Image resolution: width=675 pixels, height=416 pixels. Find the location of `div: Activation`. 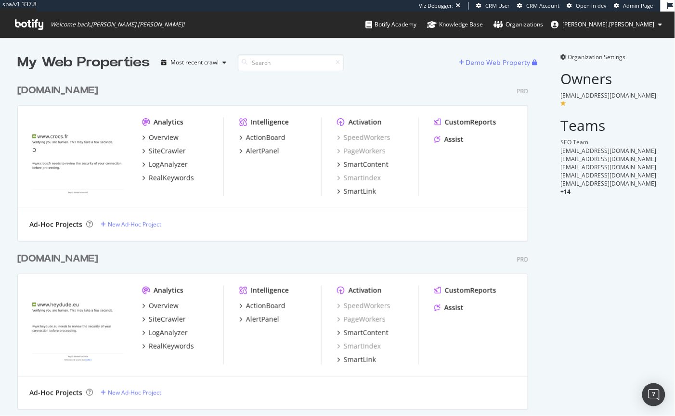

div: Activation is located at coordinates (365, 122).